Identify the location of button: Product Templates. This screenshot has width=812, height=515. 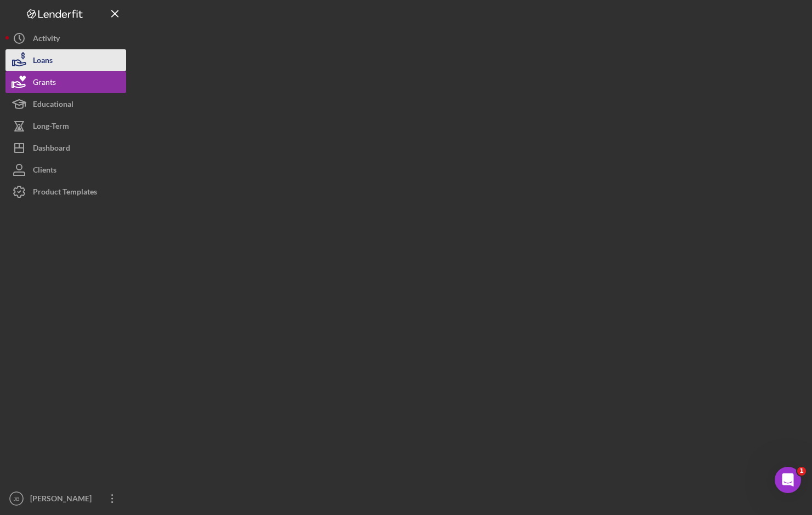
(66, 192).